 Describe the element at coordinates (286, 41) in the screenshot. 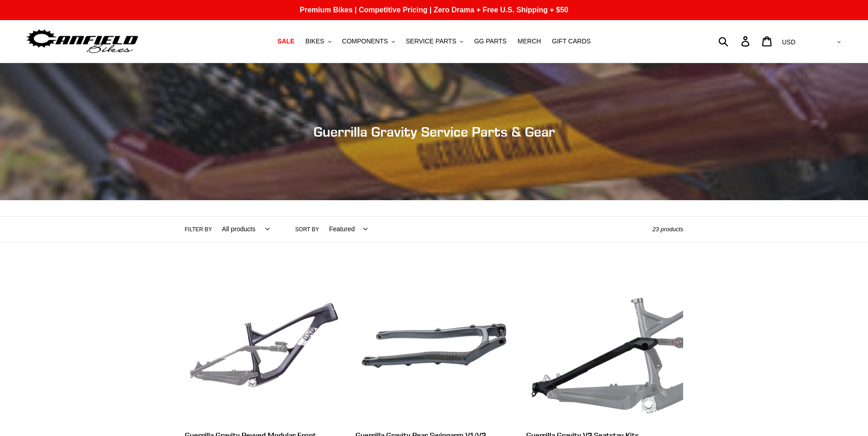

I see `a: SALE` at that location.